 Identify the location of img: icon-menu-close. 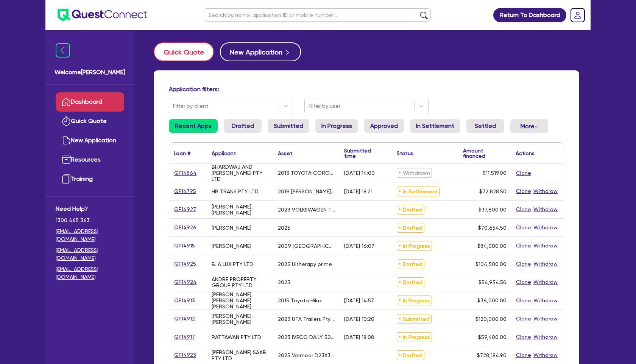
(63, 50).